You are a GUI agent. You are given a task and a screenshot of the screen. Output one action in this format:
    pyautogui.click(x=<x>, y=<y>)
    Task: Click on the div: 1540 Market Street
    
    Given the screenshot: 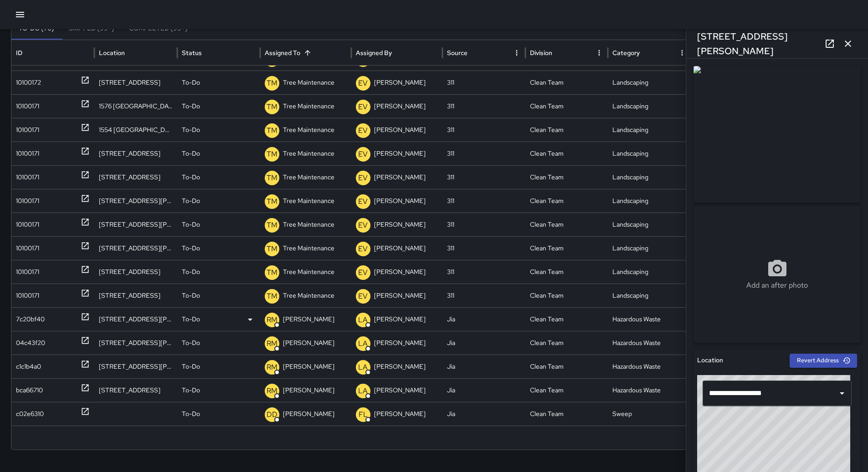 What is the action you would take?
    pyautogui.click(x=136, y=177)
    